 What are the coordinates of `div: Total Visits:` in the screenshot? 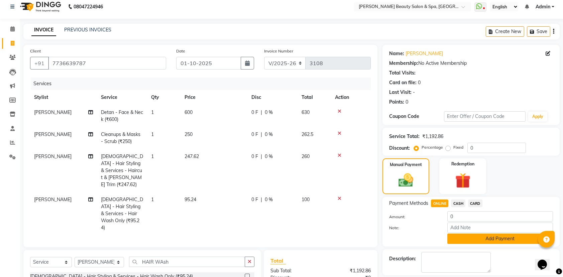 It's located at (402, 73).